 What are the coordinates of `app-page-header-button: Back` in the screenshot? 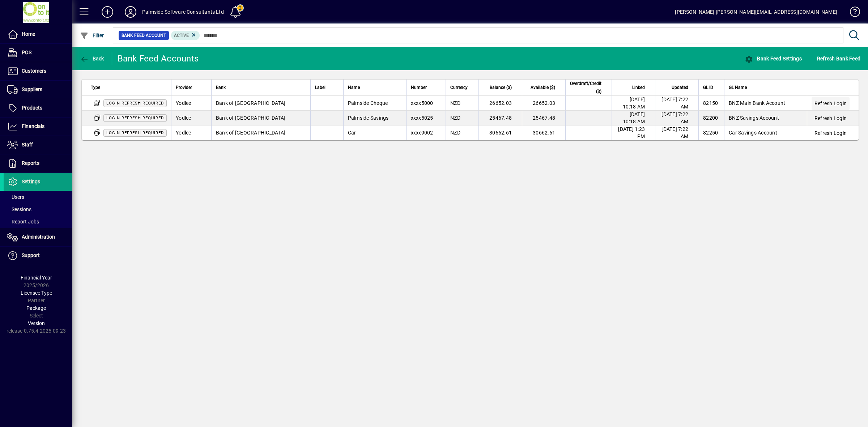 It's located at (92, 59).